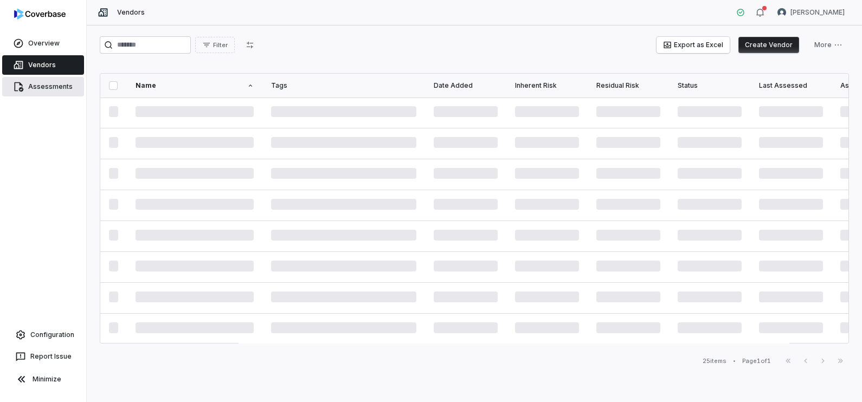 Image resolution: width=862 pixels, height=402 pixels. I want to click on button: Create Vendor, so click(769, 45).